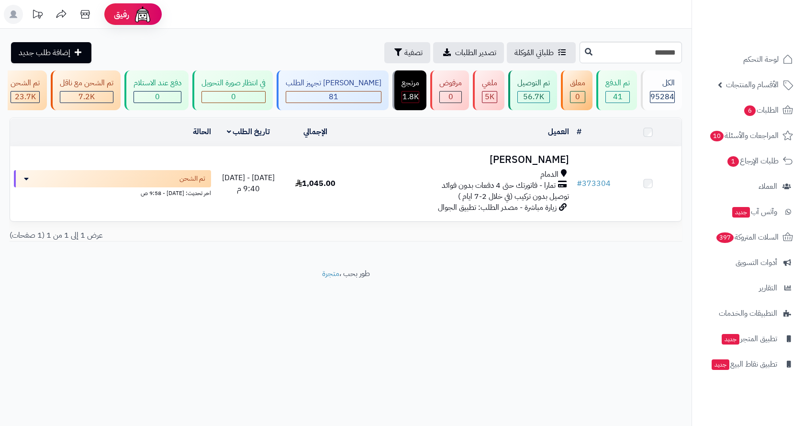 This screenshot has height=426, width=804. I want to click on a: مرتجع 1.8K, so click(409, 90).